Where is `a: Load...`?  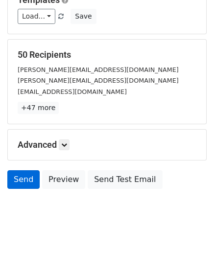
a: Load... is located at coordinates (36, 16).